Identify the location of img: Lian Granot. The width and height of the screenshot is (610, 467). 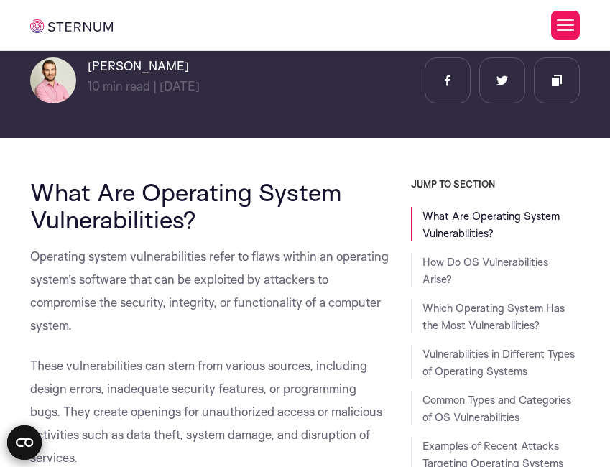
(53, 80).